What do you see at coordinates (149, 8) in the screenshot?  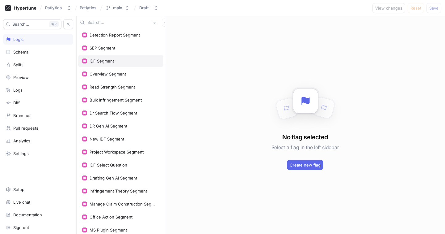 I see `button: Draft` at bounding box center [149, 8].